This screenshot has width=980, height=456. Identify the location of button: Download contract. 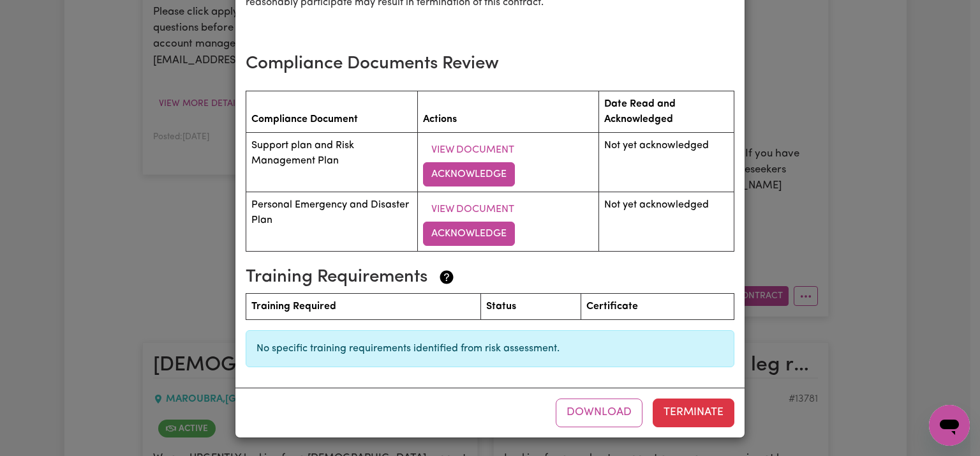
(599, 413).